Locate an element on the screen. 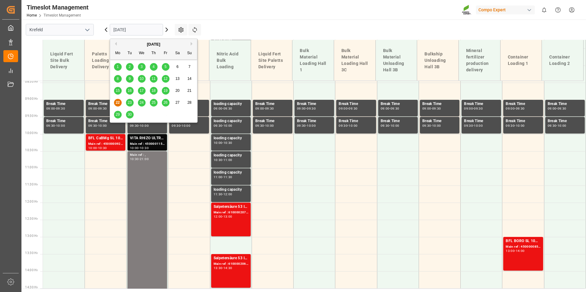 This screenshot has width=586, height=292. div: Main ref : 6100002071, 2000001560 is located at coordinates (231, 213).